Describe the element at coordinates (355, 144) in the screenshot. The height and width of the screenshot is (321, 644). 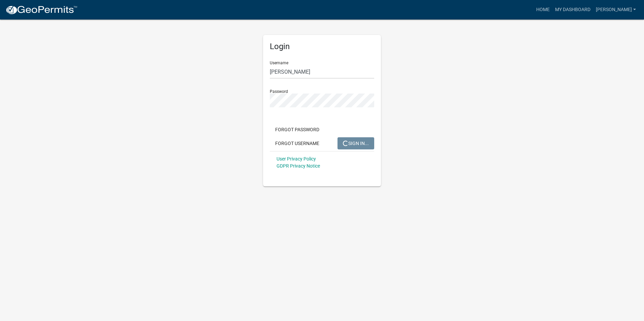
I see `button: SIGN IN...` at that location.